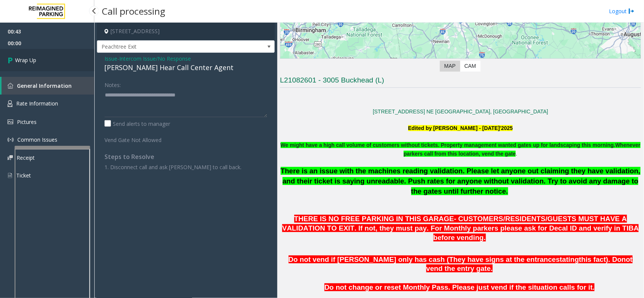  Describe the element at coordinates (632, 11) in the screenshot. I see `img: logout` at that location.